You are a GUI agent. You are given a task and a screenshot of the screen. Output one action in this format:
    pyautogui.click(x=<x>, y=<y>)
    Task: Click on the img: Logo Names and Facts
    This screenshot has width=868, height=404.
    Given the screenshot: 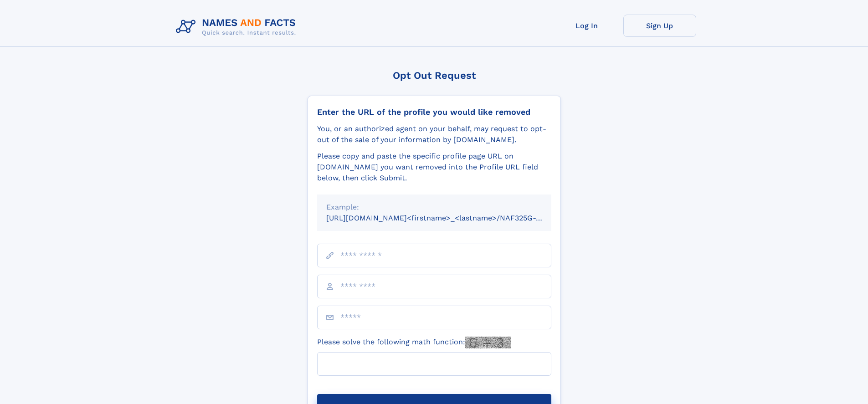 What is the action you would take?
    pyautogui.click(x=238, y=26)
    